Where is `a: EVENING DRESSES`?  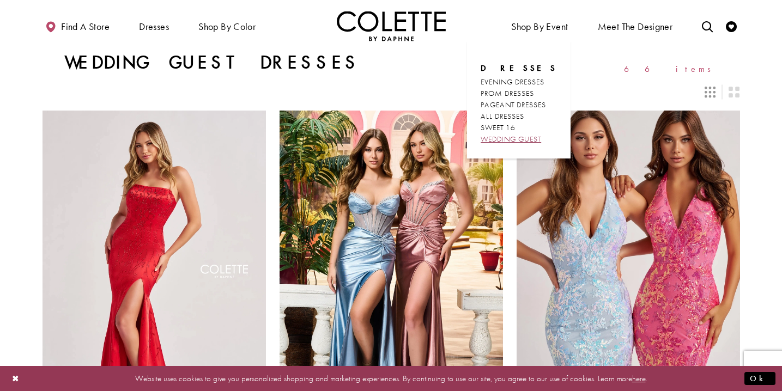 a: EVENING DRESSES is located at coordinates (519, 82).